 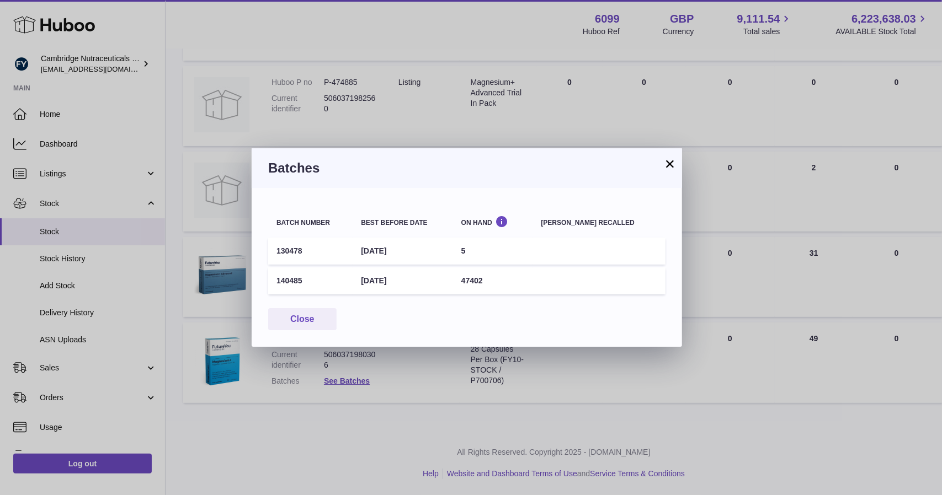 I want to click on h3: Batches, so click(x=467, y=168).